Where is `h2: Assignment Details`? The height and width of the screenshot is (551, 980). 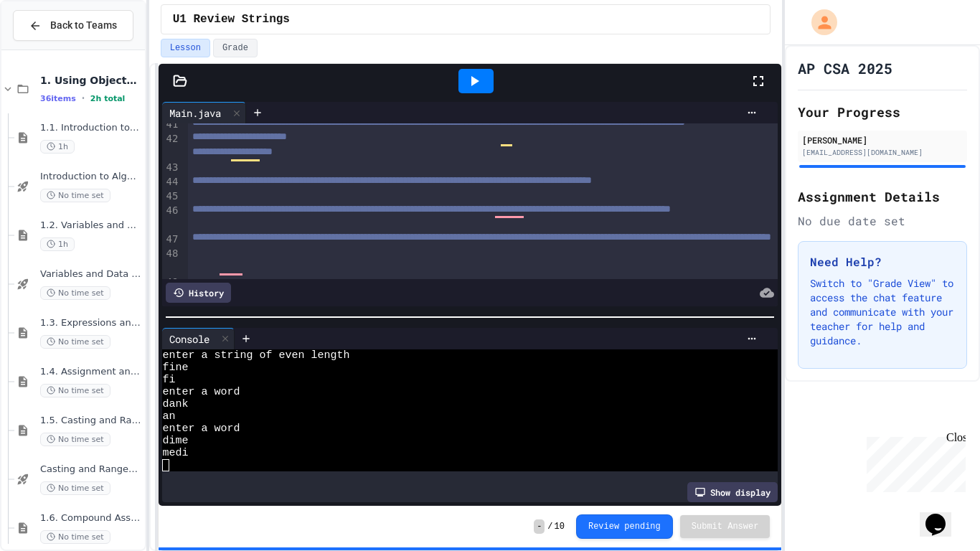
h2: Assignment Details is located at coordinates (882, 197).